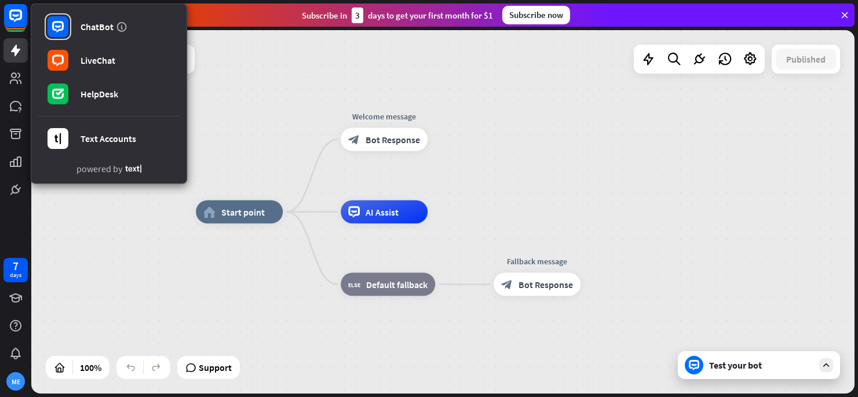  I want to click on div: Subscribe now, so click(536, 15).